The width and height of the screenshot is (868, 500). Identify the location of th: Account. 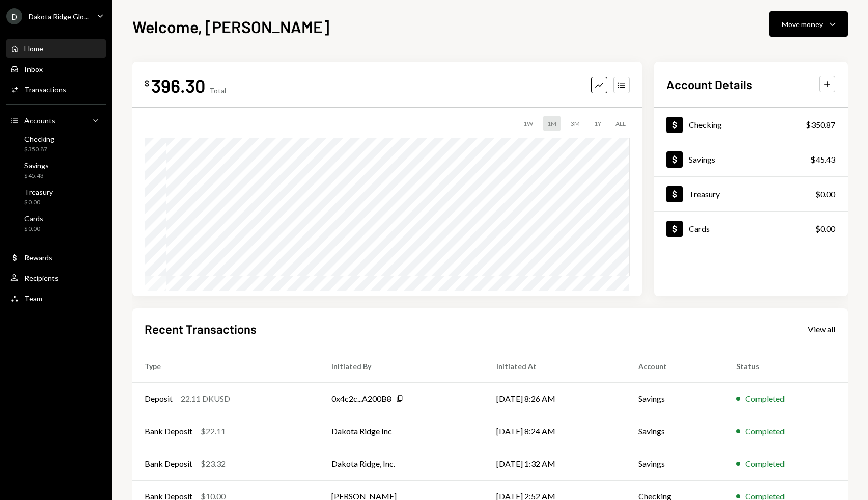
(675, 366).